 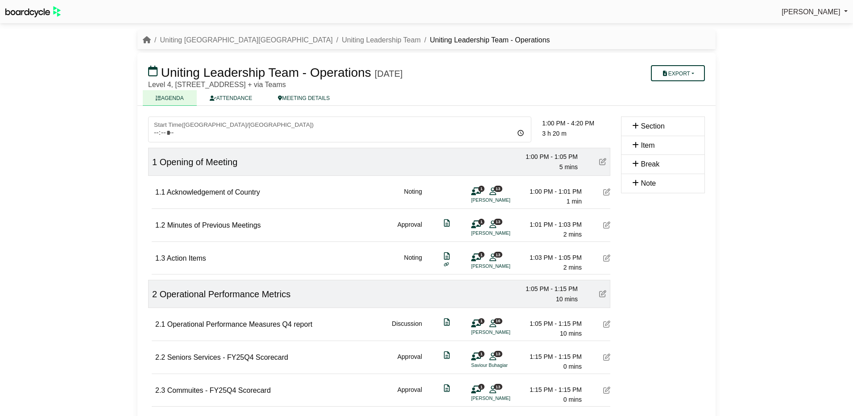 What do you see at coordinates (550, 191) in the screenshot?
I see `div: 1:00 PM - 1:01 PM` at bounding box center [550, 191].